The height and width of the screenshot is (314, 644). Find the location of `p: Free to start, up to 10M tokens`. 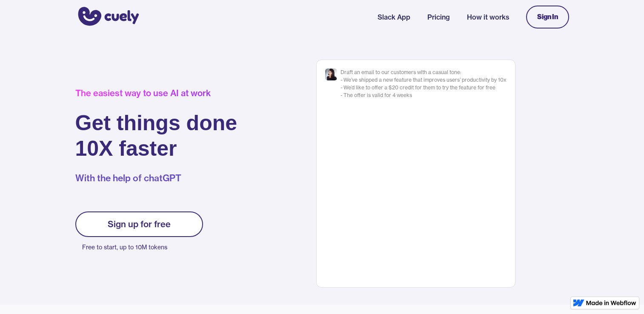

p: Free to start, up to 10M tokens is located at coordinates (143, 247).